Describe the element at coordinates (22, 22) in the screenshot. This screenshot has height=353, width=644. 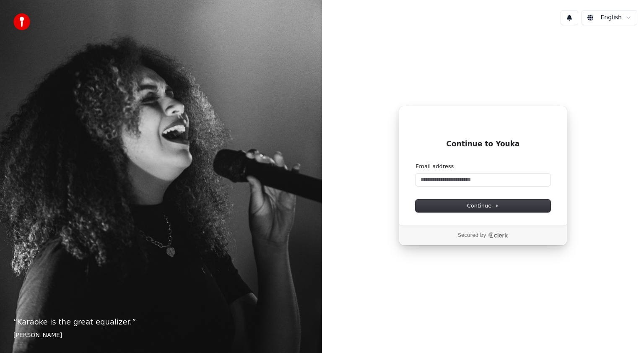
I see `img: youka` at that location.